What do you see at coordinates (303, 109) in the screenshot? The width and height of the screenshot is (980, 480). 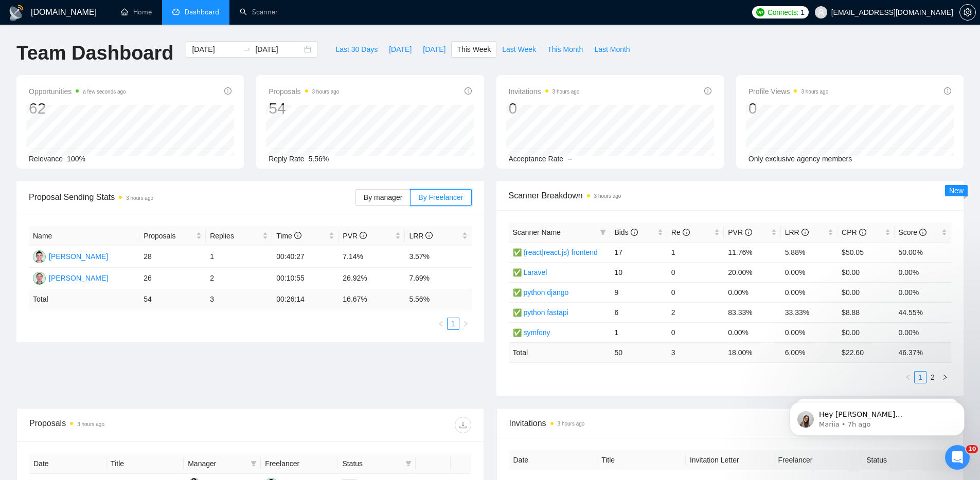 I see `div: 54` at bounding box center [303, 109].